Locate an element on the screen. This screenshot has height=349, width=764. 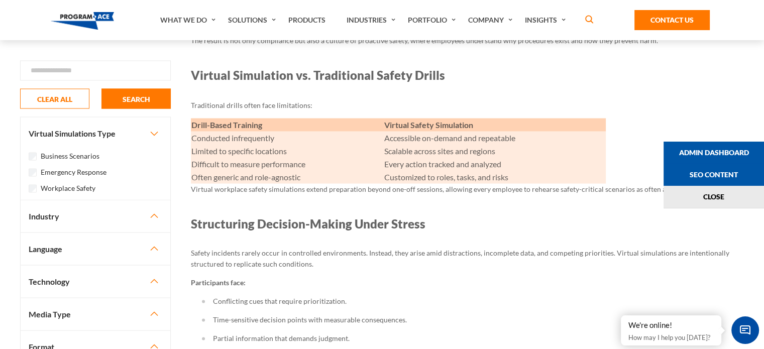
td: Drill-Based Training is located at coordinates (287, 125).